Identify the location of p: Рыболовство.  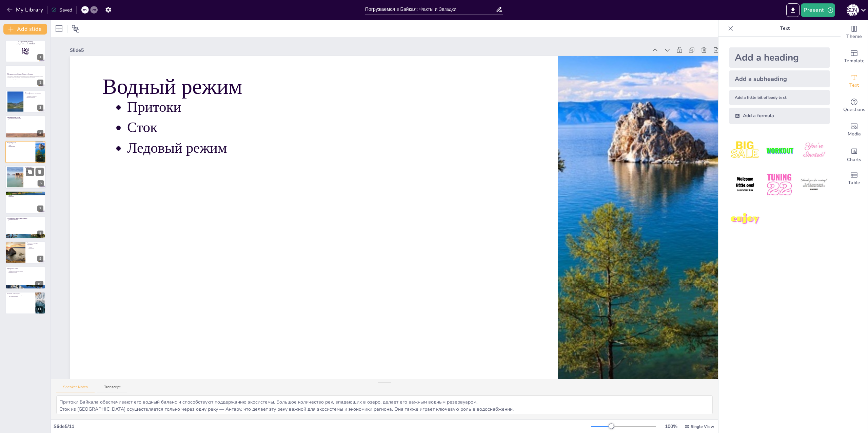
(36, 249).